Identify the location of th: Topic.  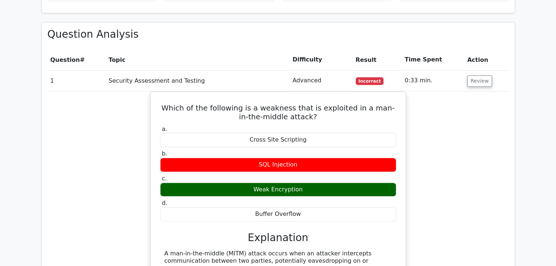
(197, 60).